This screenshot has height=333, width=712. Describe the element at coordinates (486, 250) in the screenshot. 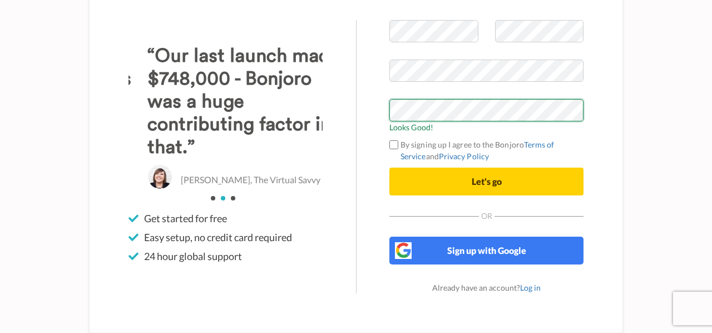

I see `button: Sign up with Google` at that location.